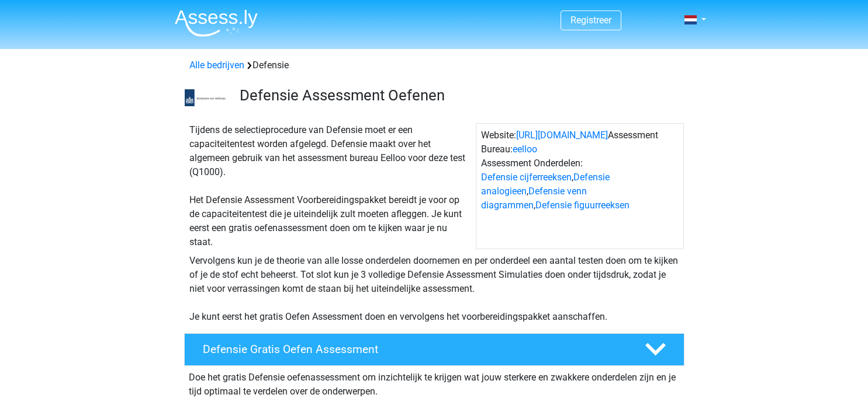  What do you see at coordinates (216, 23) in the screenshot?
I see `img: Assessly` at bounding box center [216, 23].